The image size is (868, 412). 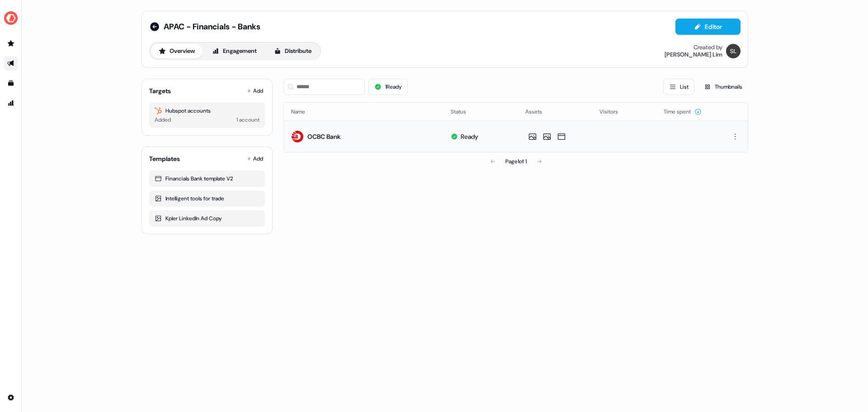 I want to click on div: 1 account, so click(x=248, y=120).